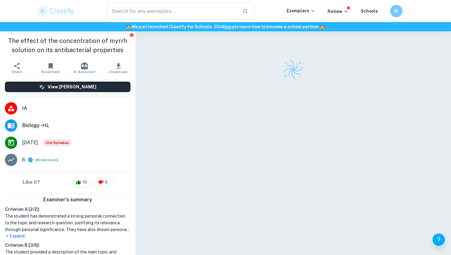  I want to click on button: Help and Feedback, so click(438, 240).